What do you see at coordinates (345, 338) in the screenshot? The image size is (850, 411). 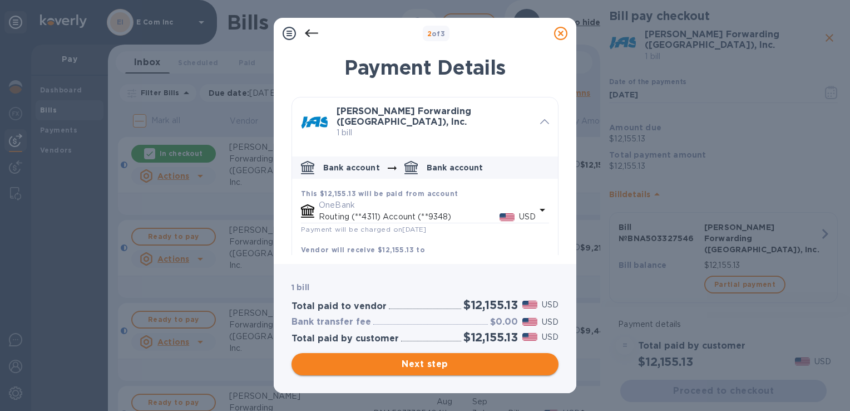 I see `h3: Total paid by customer` at bounding box center [345, 338].